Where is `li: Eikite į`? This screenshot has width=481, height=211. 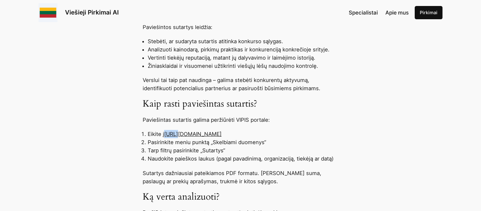 li: Eikite į is located at coordinates (243, 134).